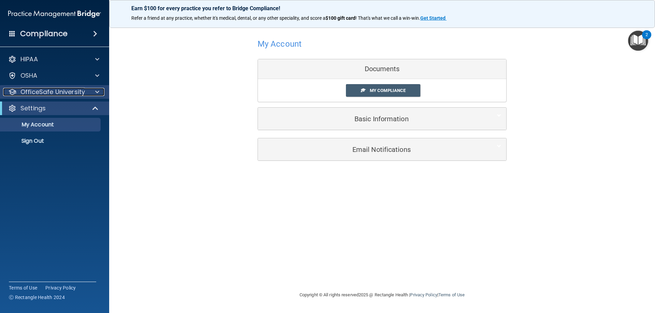 The image size is (655, 313). What do you see at coordinates (33, 108) in the screenshot?
I see `p: Settings` at bounding box center [33, 108].